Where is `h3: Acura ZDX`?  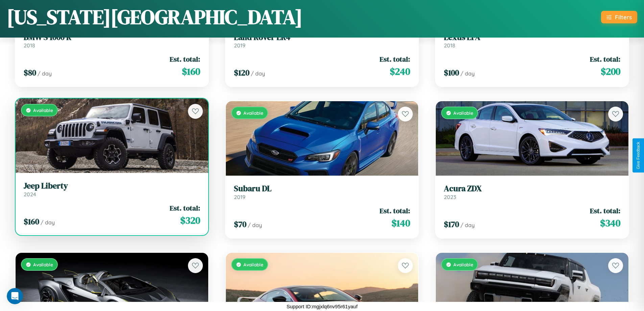 h3: Acura ZDX is located at coordinates (532, 188).